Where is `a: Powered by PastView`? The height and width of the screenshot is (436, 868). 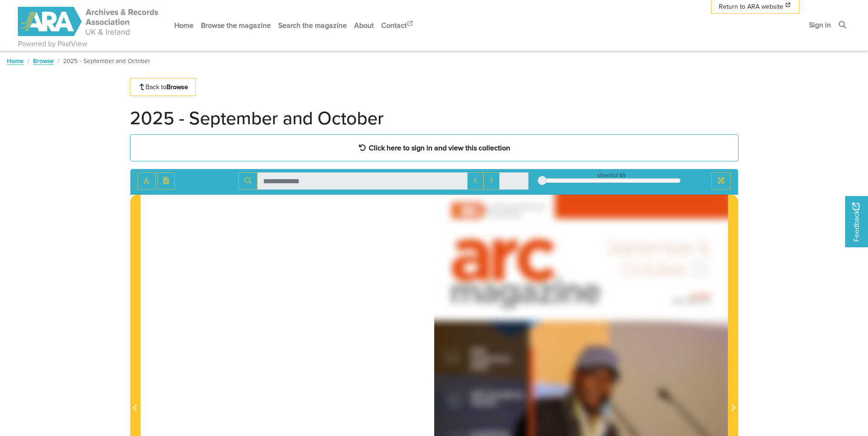 a: Powered by PastView is located at coordinates (53, 44).